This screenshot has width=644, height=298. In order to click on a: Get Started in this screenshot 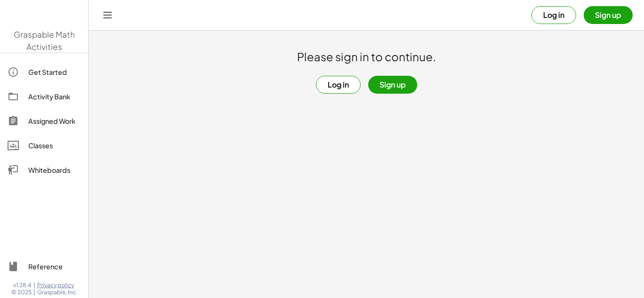, I will do `click(44, 72)`.